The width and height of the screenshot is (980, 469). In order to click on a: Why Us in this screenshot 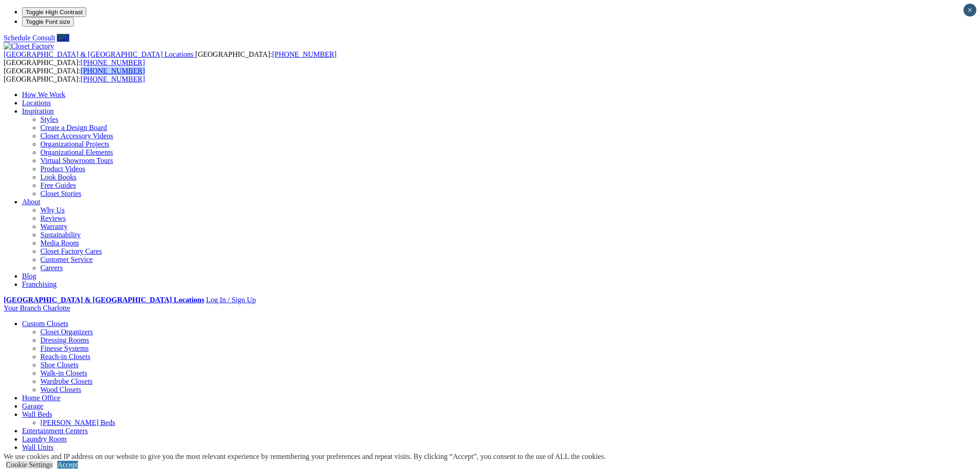, I will do `click(52, 210)`.